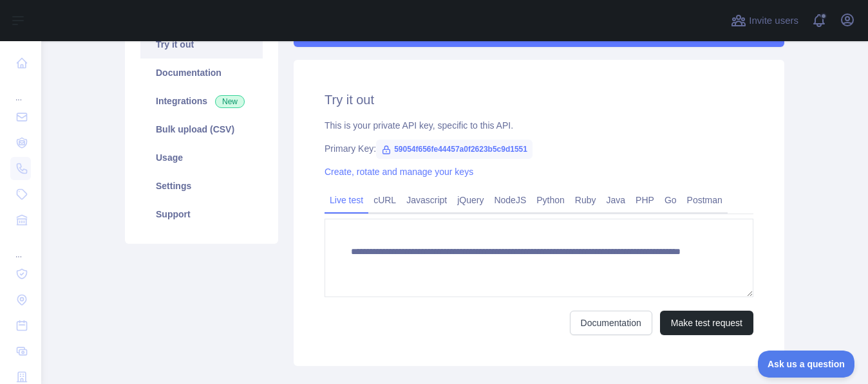 The image size is (868, 384). What do you see at coordinates (585, 200) in the screenshot?
I see `a: Ruby` at bounding box center [585, 200].